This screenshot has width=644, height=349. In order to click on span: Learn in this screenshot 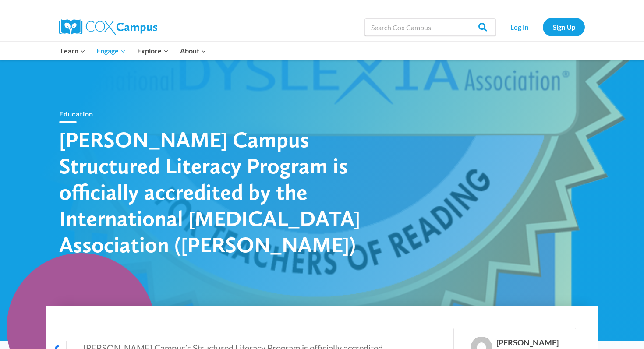, I will do `click(73, 51)`.